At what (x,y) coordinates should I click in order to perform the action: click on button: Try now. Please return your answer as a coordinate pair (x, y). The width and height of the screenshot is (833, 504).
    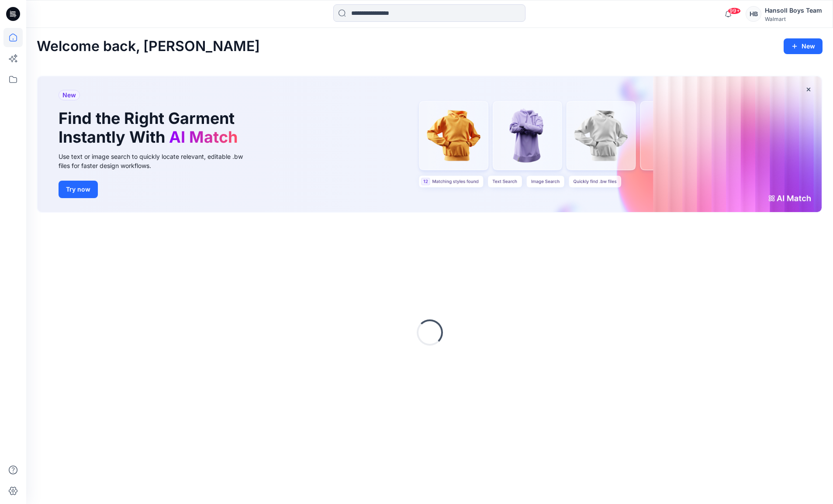
    Looking at the image, I should click on (78, 190).